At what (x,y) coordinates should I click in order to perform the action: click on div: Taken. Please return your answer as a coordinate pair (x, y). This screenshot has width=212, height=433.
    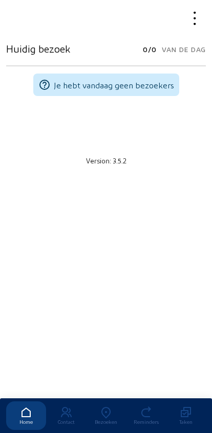
    Looking at the image, I should click on (186, 422).